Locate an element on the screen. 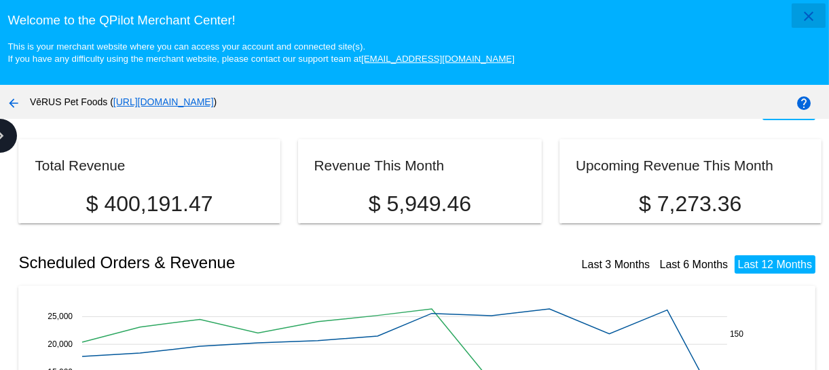  h3: Welcome to the QPilot Merchant Center! is located at coordinates (414, 20).